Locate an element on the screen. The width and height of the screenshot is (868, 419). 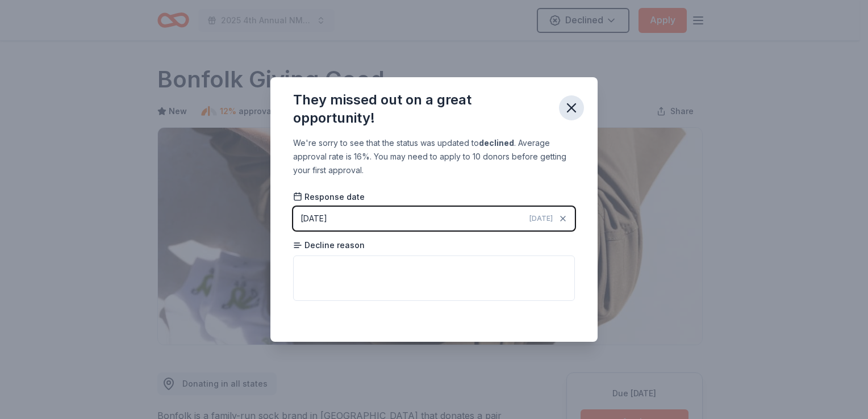
div: They missed out on a great opportunity! is located at coordinates (421, 109).